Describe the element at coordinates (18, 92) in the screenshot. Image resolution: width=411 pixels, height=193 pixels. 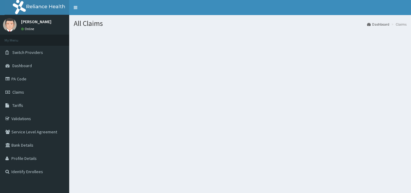
I see `span: Claims` at that location.